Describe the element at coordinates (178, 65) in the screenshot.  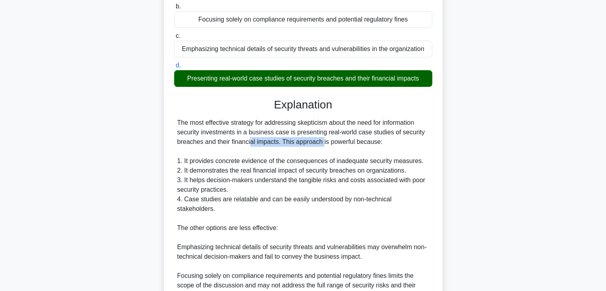
I see `span: d.` at that location.